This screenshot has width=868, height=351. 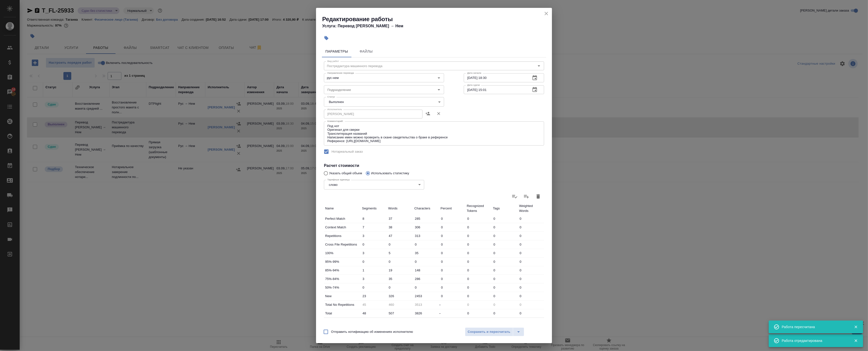 I want to click on button: Удалить статистику, so click(x=538, y=197).